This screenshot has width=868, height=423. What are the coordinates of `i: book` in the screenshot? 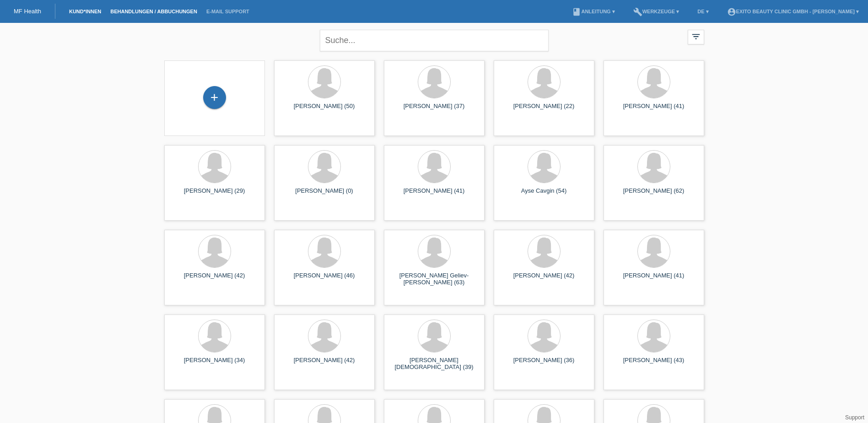 It's located at (577, 12).